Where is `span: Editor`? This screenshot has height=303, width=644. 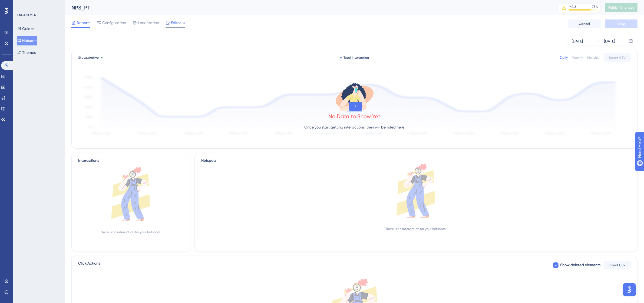 span: Editor is located at coordinates (175, 22).